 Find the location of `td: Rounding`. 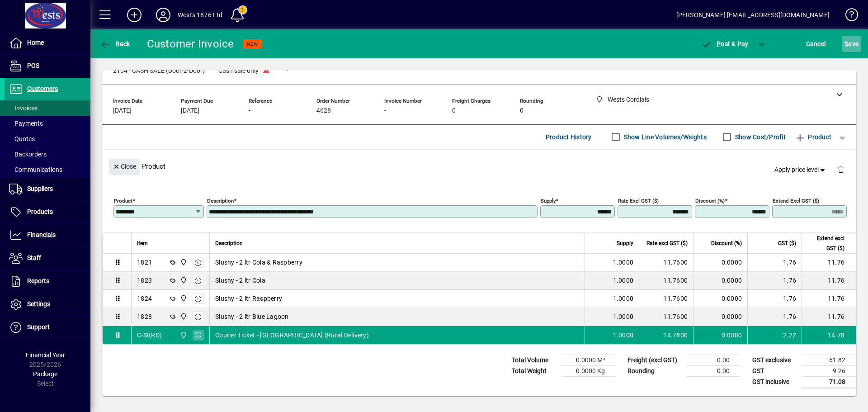

td: Rounding is located at coordinates (655, 371).